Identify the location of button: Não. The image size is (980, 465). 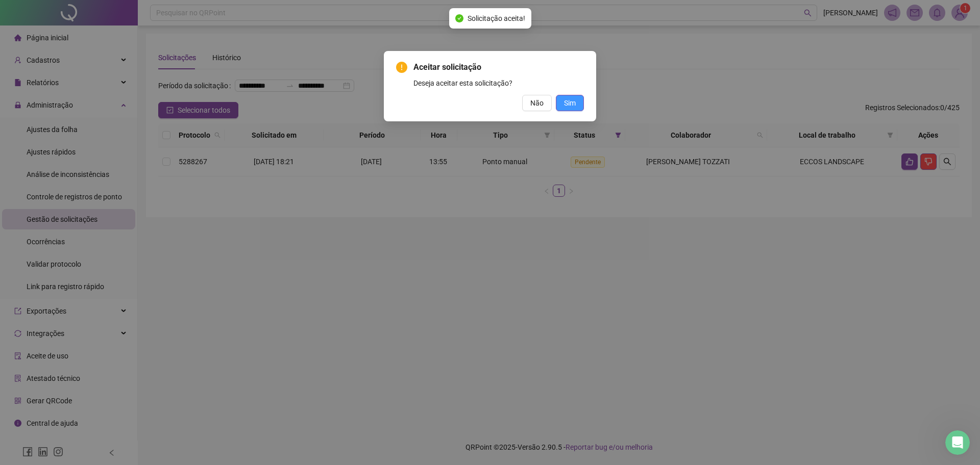
(537, 103).